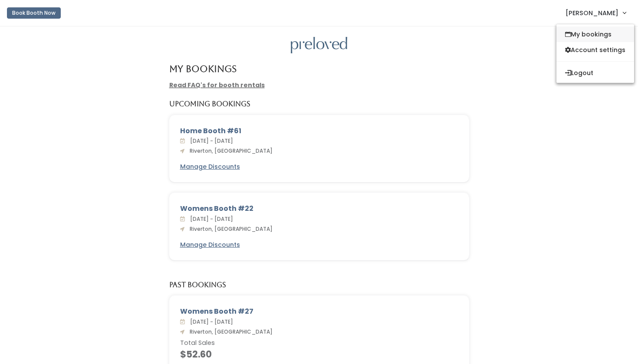  Describe the element at coordinates (595, 73) in the screenshot. I see `button: Logout` at that location.